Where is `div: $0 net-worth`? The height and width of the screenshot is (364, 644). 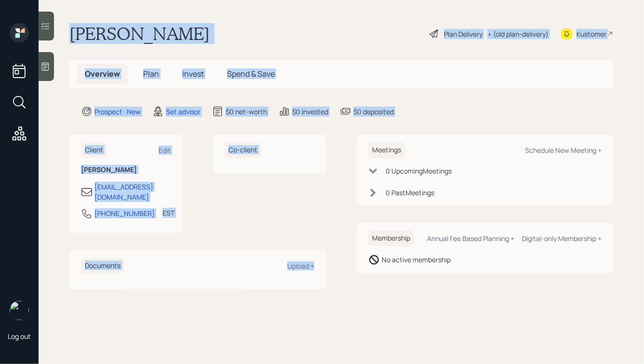
div: $0 net-worth is located at coordinates (246, 111).